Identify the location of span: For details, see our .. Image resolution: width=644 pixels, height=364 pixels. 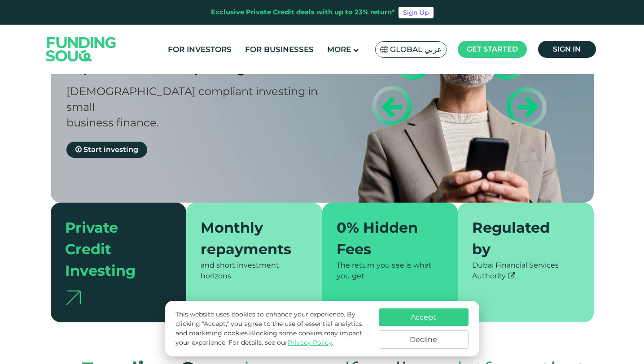
(281, 342).